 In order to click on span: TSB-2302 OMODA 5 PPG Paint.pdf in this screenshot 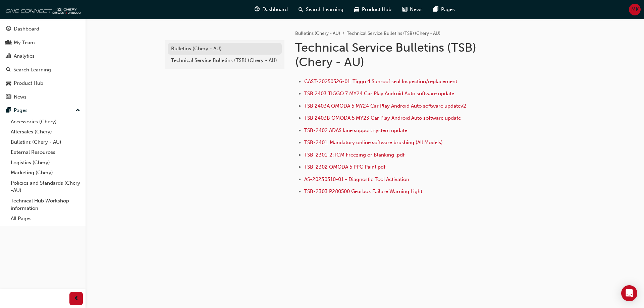, I will do `click(345, 167)`.